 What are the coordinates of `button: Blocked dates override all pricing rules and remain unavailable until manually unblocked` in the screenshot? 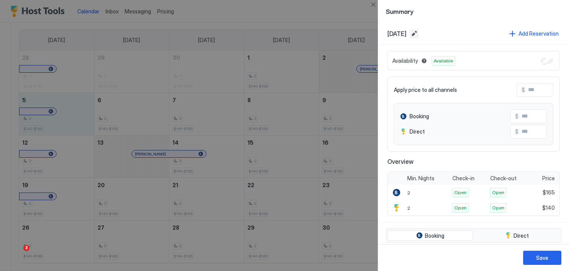 It's located at (424, 61).